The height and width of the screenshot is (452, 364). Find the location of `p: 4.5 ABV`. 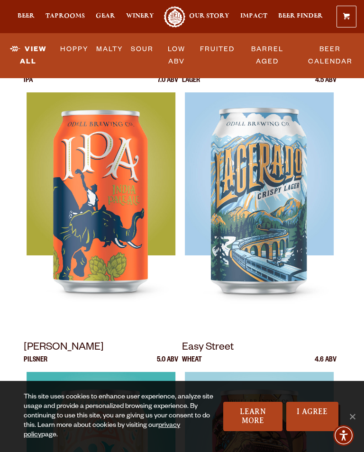

p: 4.5 ABV is located at coordinates (325, 85).